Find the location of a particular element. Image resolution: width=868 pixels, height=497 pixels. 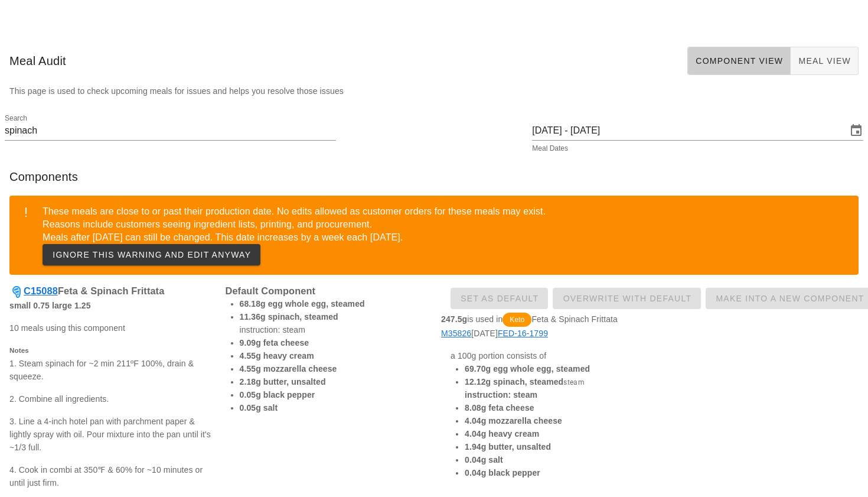

b: 68.18g egg whole egg, steamed is located at coordinates (302, 304).